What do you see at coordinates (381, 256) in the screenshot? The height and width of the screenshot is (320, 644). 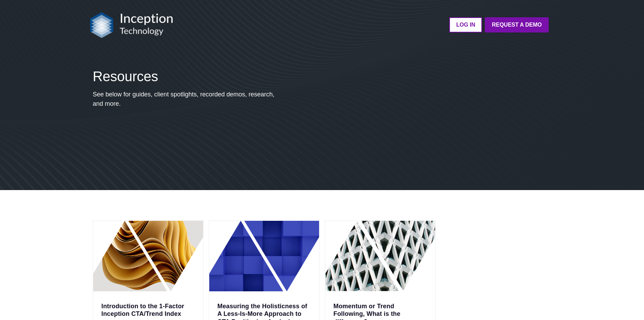 I see `img: Momentum or Trend Following, What is the difference?` at bounding box center [381, 256].